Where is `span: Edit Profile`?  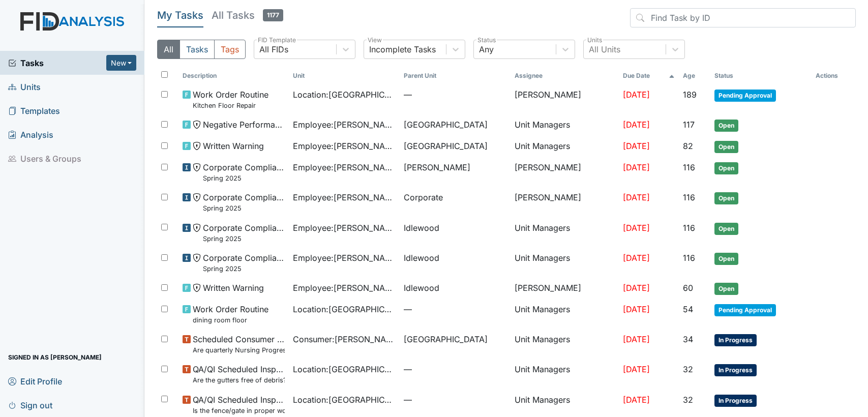
span: Edit Profile is located at coordinates (35, 381).